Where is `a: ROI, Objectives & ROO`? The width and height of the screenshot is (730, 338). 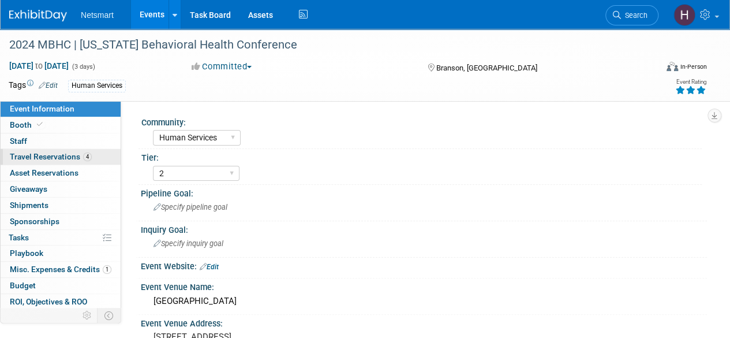 a: ROI, Objectives & ROO is located at coordinates (61, 301).